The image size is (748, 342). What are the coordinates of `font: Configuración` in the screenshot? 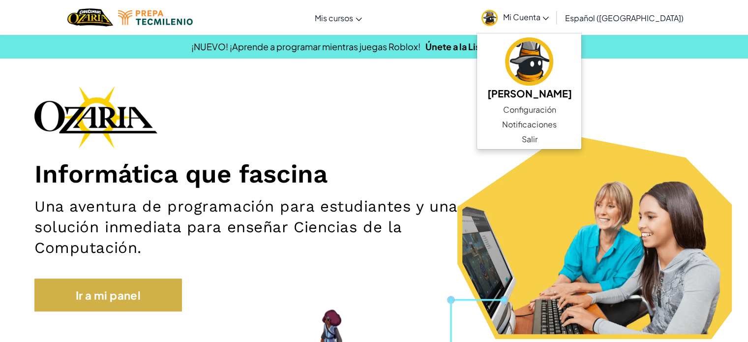 It's located at (529, 109).